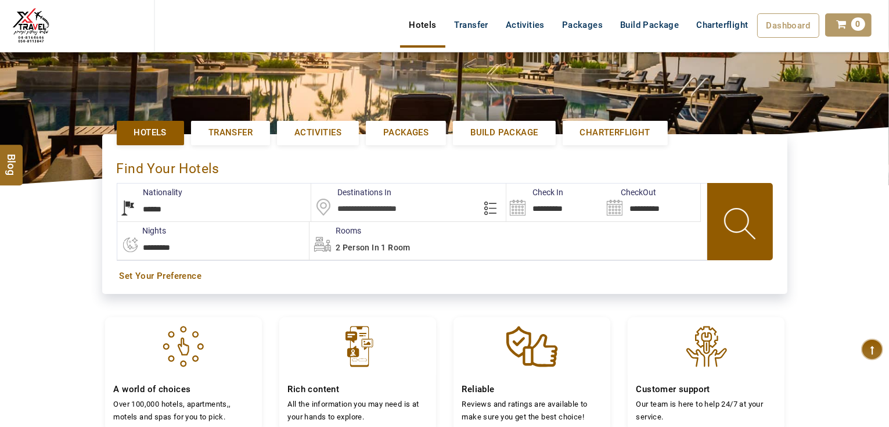 The width and height of the screenshot is (889, 427). I want to click on img: The Royal Line Holidays, so click(31, 27).